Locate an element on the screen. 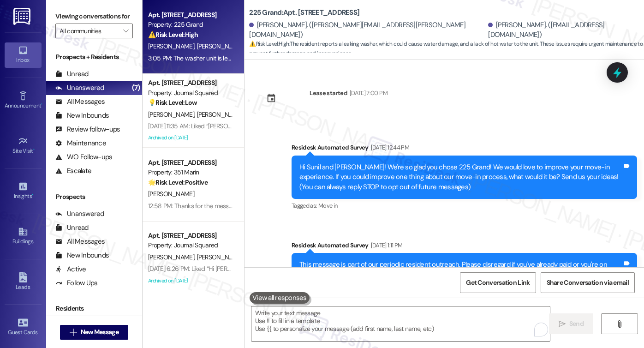 The image size is (644, 348). strong: 💡 Risk Level: Low is located at coordinates (173, 103).